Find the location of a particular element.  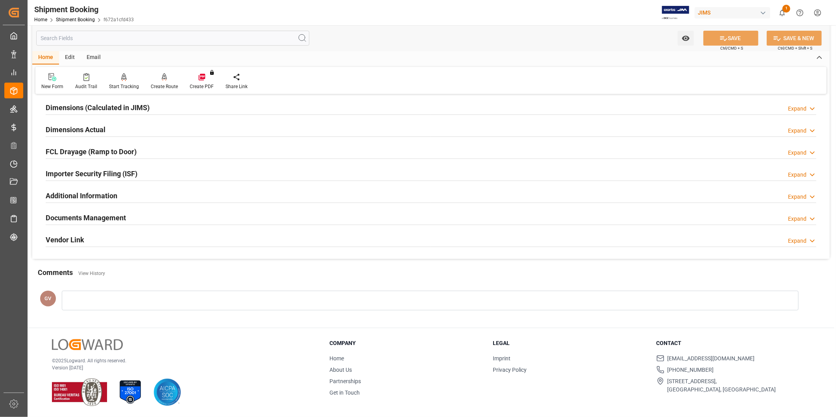

div: Audit Trail is located at coordinates (86, 87).